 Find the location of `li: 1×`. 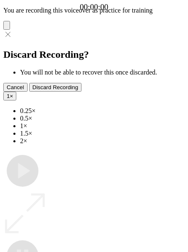

li: 1× is located at coordinates (102, 126).